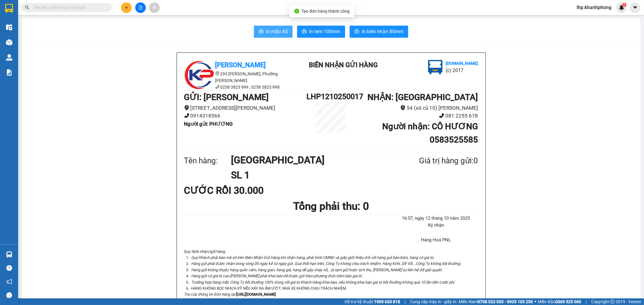  What do you see at coordinates (9, 9) in the screenshot?
I see `img: logo-vxr` at bounding box center [9, 9].